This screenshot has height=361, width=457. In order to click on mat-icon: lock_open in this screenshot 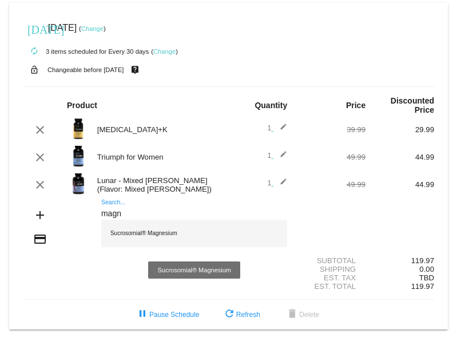, I will do `click(34, 70)`.